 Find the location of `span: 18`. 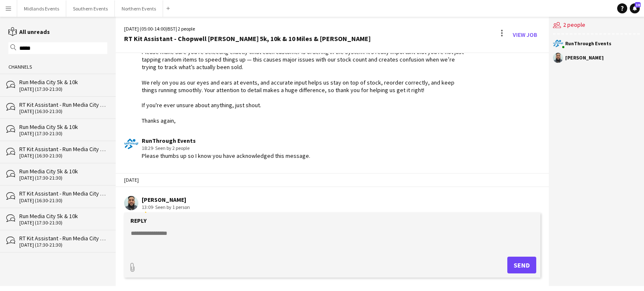

span: 18 is located at coordinates (638, 4).